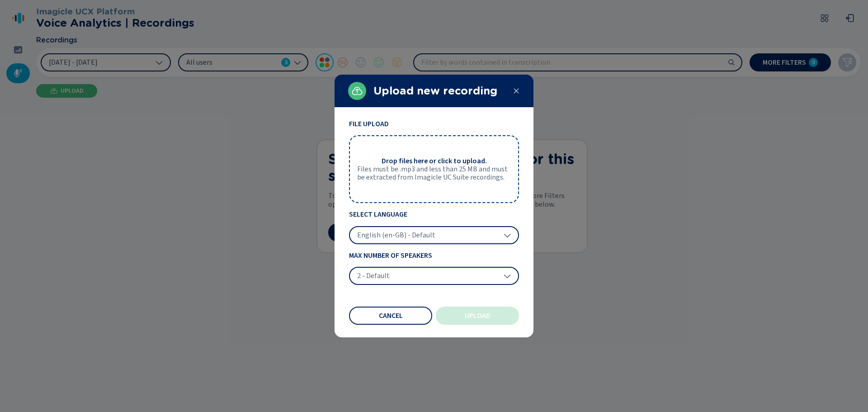 This screenshot has height=412, width=868. What do you see at coordinates (434, 255) in the screenshot?
I see `span: Max Number of Speakers` at bounding box center [434, 255].